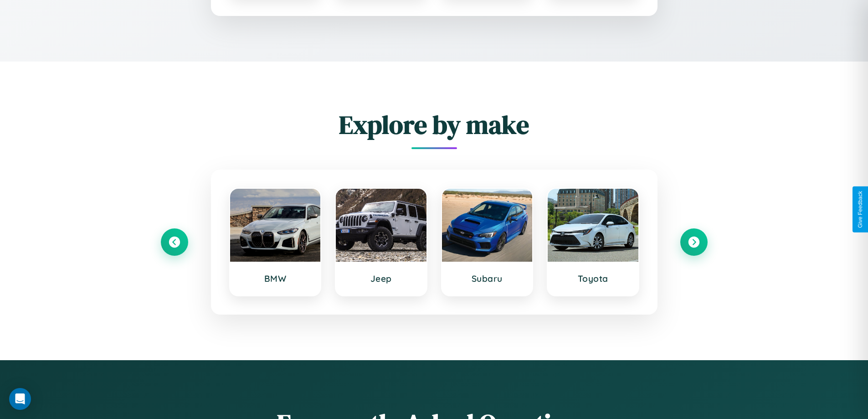 This screenshot has height=419, width=868. Describe the element at coordinates (860, 209) in the screenshot. I see `div: Give Feedback` at that location.